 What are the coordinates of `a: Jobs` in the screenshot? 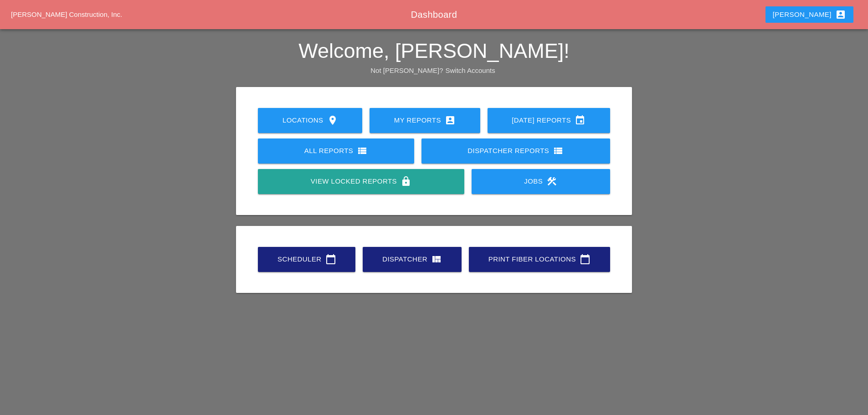 It's located at (541, 181).